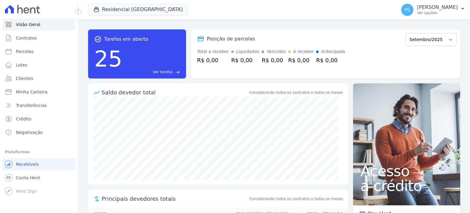 The width and height of the screenshot is (470, 213). Describe the element at coordinates (24, 119) in the screenshot. I see `span: Crédito` at that location.